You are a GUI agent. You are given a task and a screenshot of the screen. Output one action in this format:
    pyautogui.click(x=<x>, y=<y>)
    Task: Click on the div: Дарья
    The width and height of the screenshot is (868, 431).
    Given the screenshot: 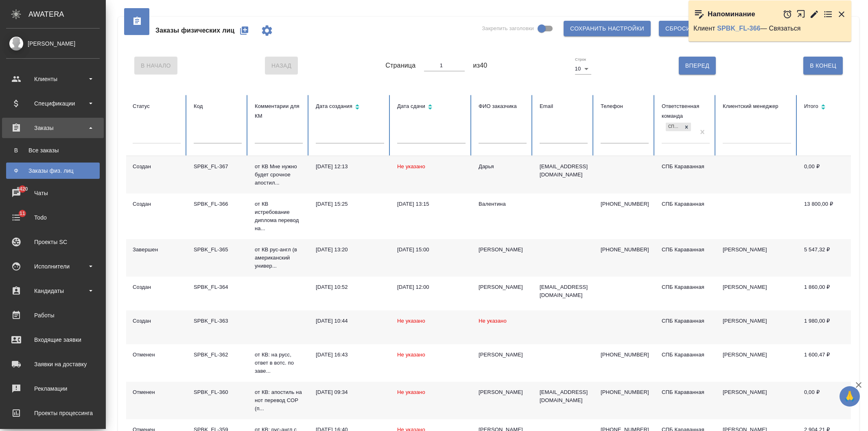 What is the action you would take?
    pyautogui.click(x=503, y=167)
    